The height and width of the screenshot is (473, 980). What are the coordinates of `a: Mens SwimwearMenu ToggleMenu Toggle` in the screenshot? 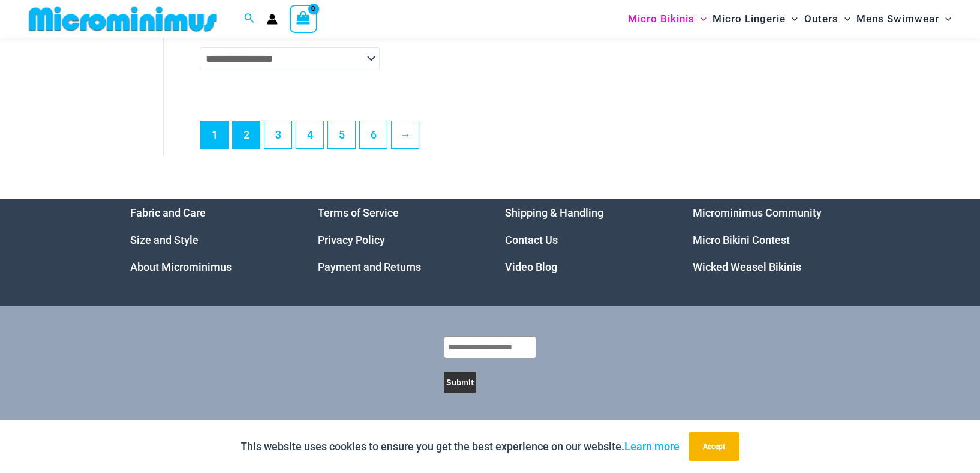 It's located at (904, 19).